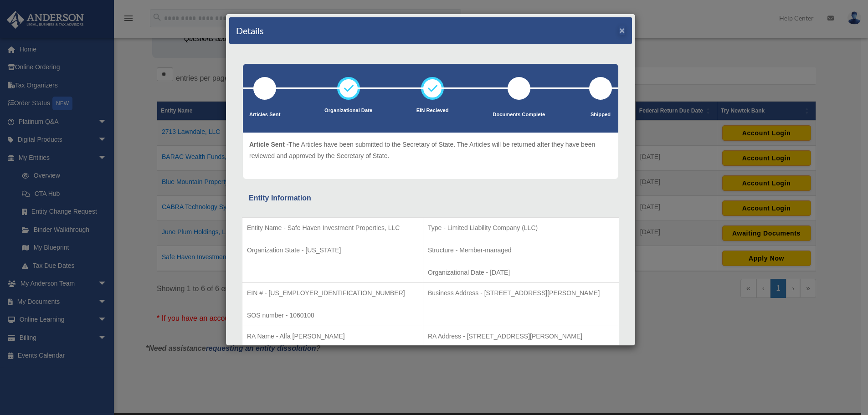 Image resolution: width=868 pixels, height=415 pixels. Describe the element at coordinates (333, 315) in the screenshot. I see `p: SOS number - 1060108` at that location.